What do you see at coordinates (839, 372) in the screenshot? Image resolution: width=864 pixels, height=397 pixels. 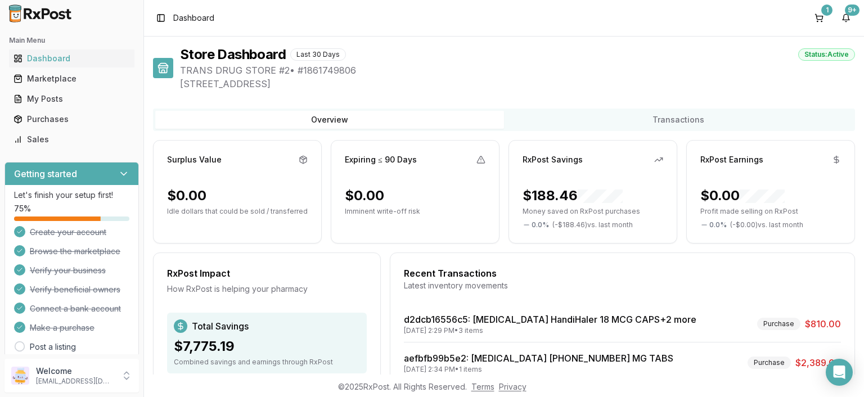 I see `div: Open Intercom Messenger` at bounding box center [839, 372].